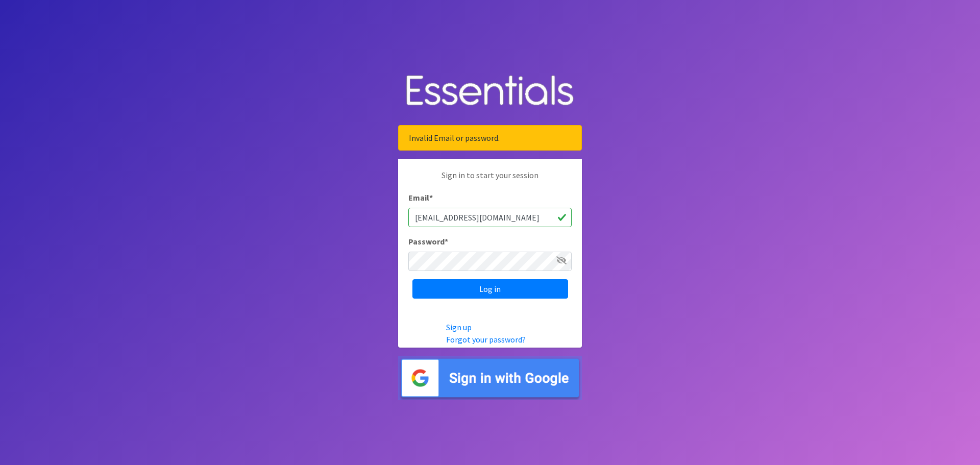 This screenshot has height=465, width=980. What do you see at coordinates (490, 138) in the screenshot?
I see `div: Invalid Email or password.` at bounding box center [490, 138].